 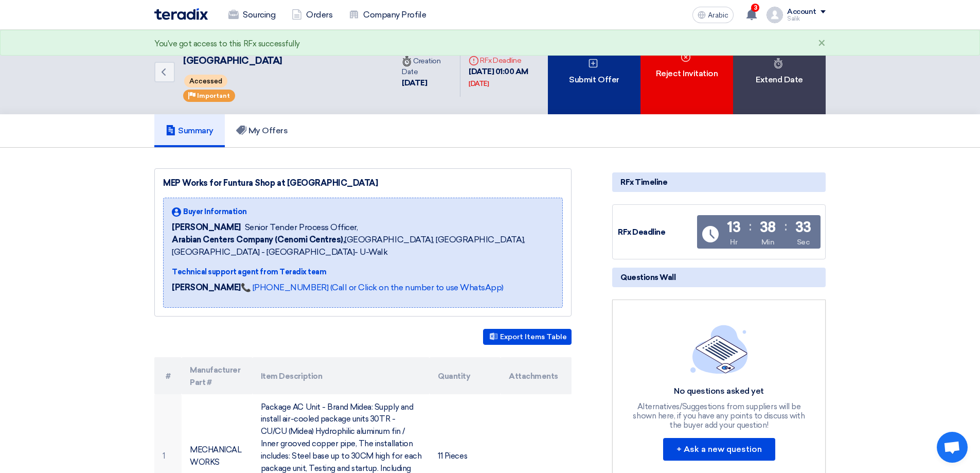 I want to click on font: Creation Date, so click(x=421, y=66).